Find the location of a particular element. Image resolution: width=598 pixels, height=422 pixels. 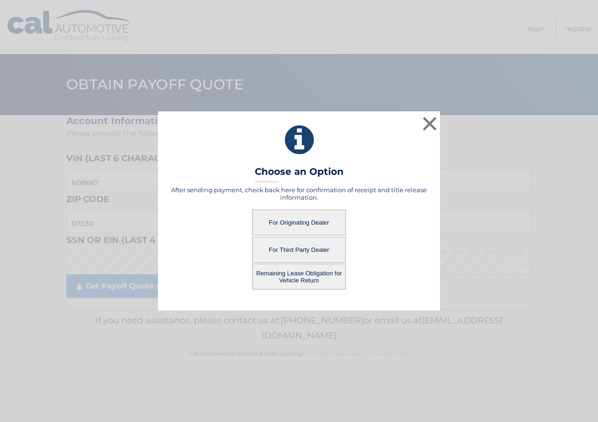

h5: After sending payment, check back here for confirmation of receipt and title release information. is located at coordinates (299, 194).